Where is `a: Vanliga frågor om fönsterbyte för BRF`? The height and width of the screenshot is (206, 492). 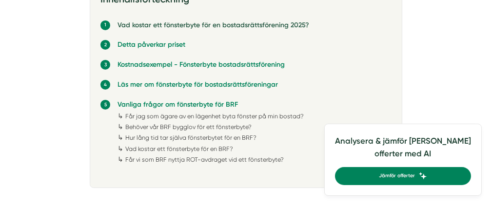
a: Vanliga frågor om fönsterbyte för BRF is located at coordinates (177, 104).